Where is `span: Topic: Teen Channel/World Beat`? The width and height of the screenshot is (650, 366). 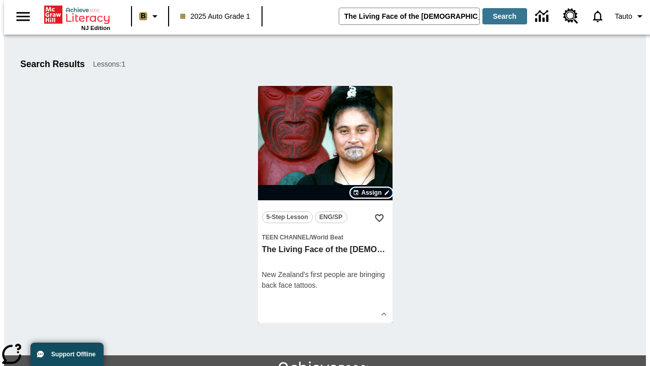 span: Topic: Teen Channel/World Beat is located at coordinates (325, 237).